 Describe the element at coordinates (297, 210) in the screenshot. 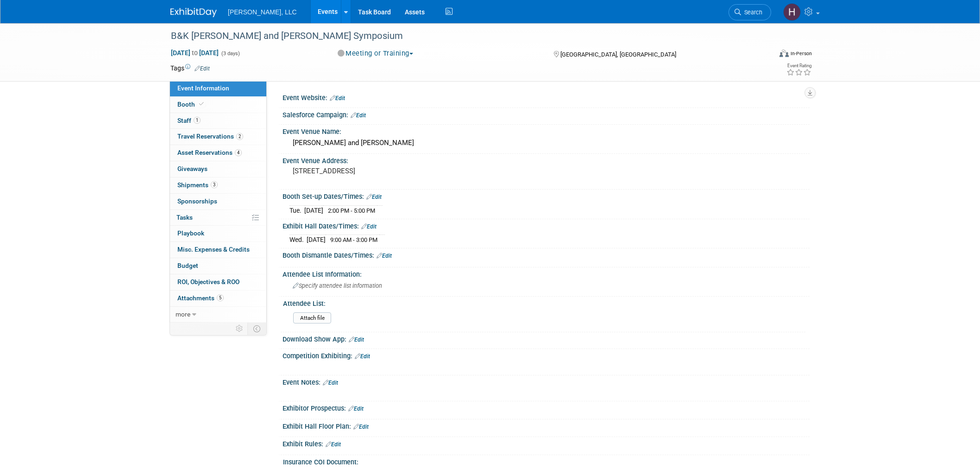

I see `td: Tue.` at that location.